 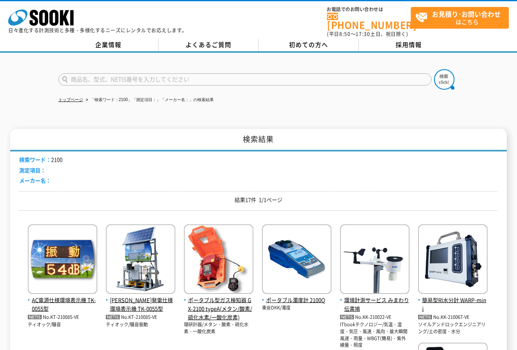 What do you see at coordinates (258, 199) in the screenshot?
I see `p: 結果17件 1/1ページ` at bounding box center [258, 199].